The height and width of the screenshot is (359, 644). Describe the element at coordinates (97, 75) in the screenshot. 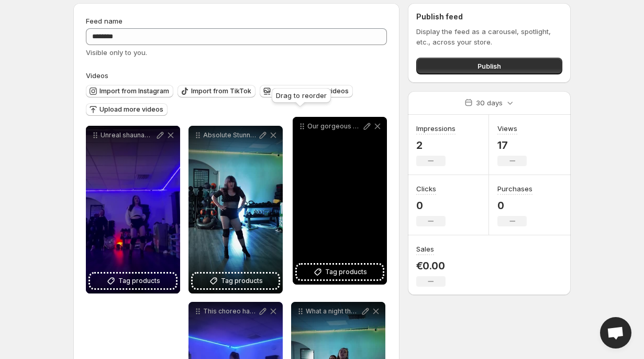

I see `span: Videos` at that location.